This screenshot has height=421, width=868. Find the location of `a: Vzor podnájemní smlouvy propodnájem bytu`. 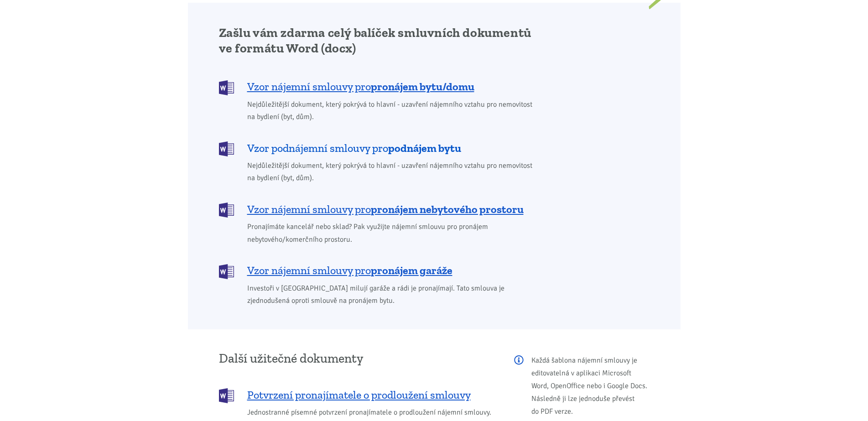

a: Vzor podnájemní smlouvy propodnájem bytu is located at coordinates (379, 148).